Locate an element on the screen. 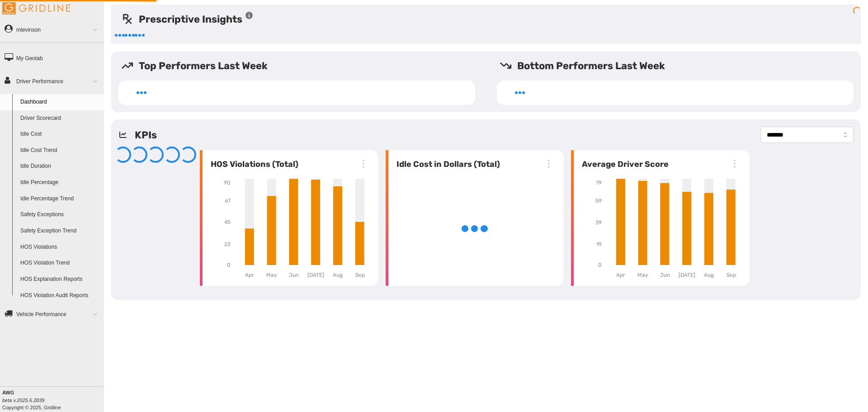  tspan: 79 is located at coordinates (599, 183).